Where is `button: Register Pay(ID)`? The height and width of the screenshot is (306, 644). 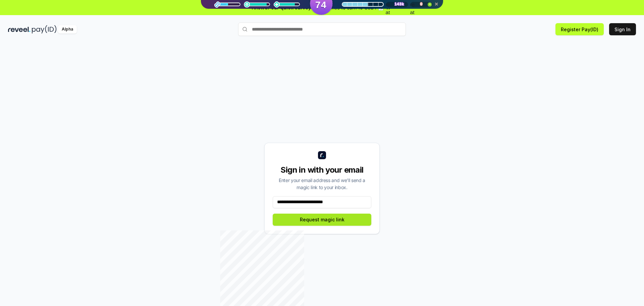 button: Register Pay(ID) is located at coordinates (580, 29).